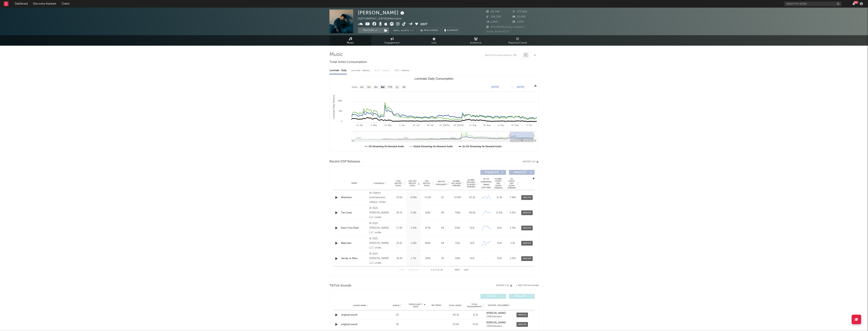 The width and height of the screenshot is (868, 331). Describe the element at coordinates (360, 125) in the screenshot. I see `text: 21. Apr` at that location.